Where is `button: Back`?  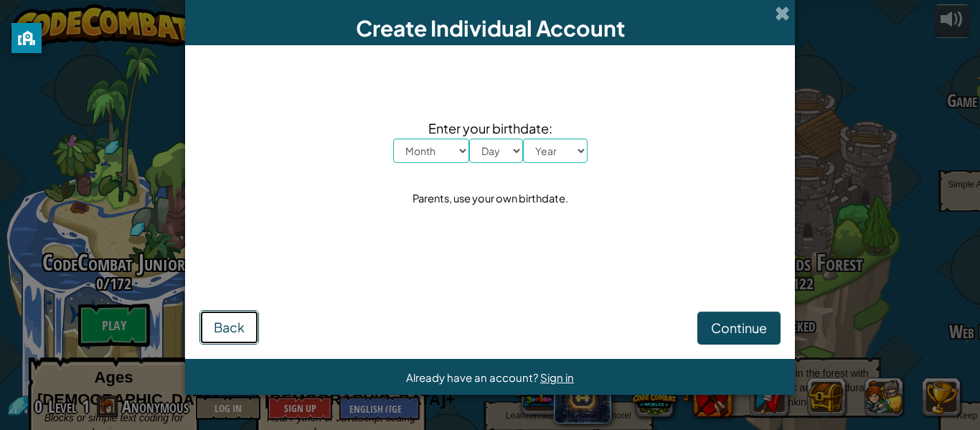 button: Back is located at coordinates (229, 328).